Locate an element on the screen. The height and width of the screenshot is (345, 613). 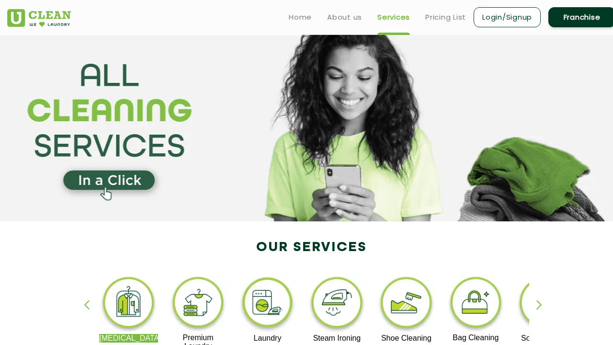
p: Sofa Cleaning is located at coordinates (545, 338).